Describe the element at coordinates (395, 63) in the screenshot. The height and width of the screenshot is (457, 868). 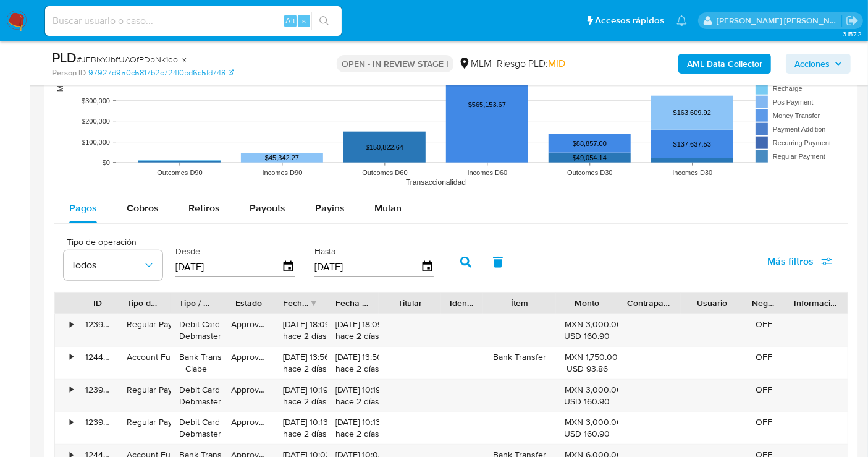
I see `p: OPEN - IN REVIEW STAGE I` at that location.